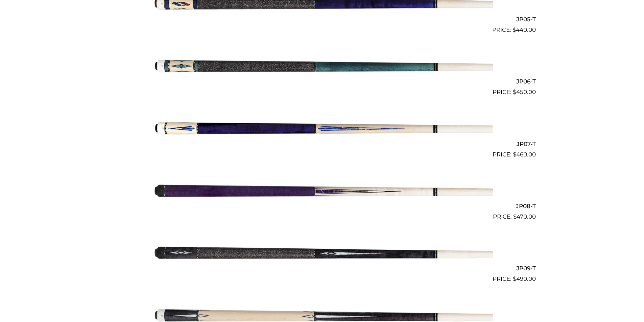 The width and height of the screenshot is (644, 322). What do you see at coordinates (322, 143) in the screenshot?
I see `h2: JP07-T` at bounding box center [322, 143].